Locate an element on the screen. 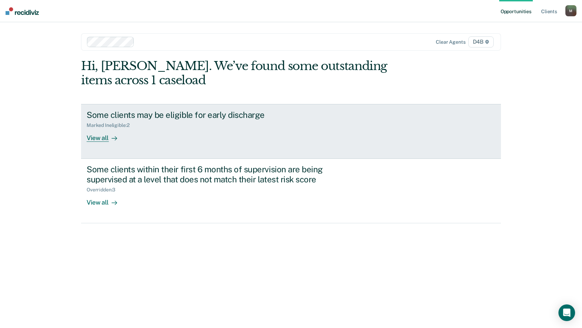  div: Some clients may be eligible for early discharge is located at coordinates (208, 115).